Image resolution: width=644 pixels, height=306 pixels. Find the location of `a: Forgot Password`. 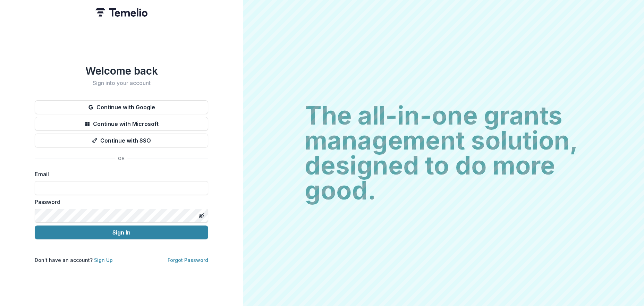

a: Forgot Password is located at coordinates (188, 260).